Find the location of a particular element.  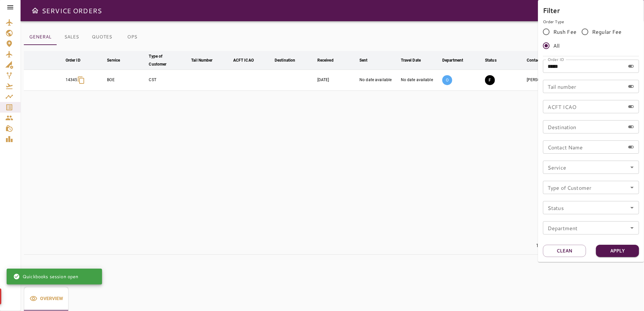

button: Apply is located at coordinates (618, 251).